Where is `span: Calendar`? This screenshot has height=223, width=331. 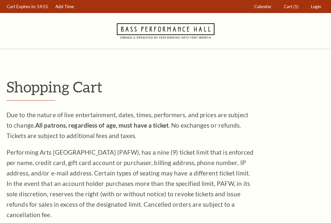
span: Calendar is located at coordinates (263, 7).